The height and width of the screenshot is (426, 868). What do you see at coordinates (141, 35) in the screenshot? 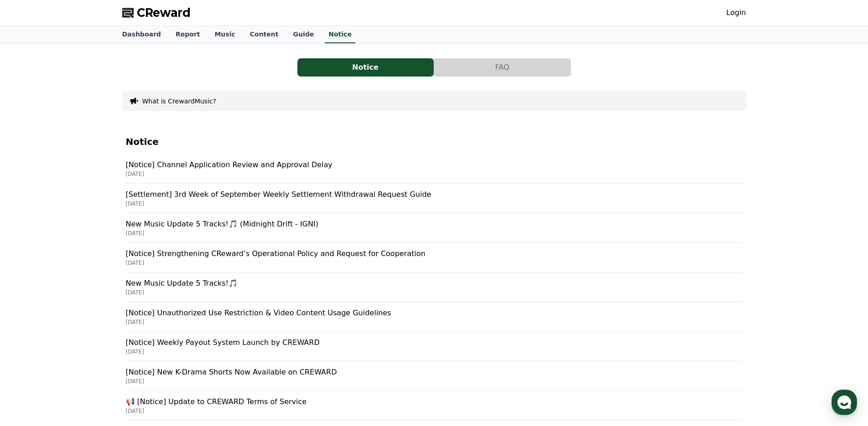
I see `a: Dashboard` at bounding box center [141, 35].